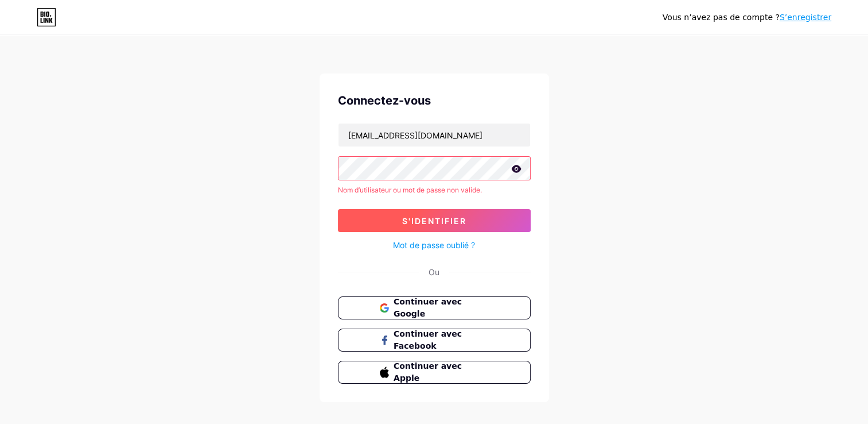 The height and width of the screenshot is (424, 868). I want to click on div: Vous n’avez pas de compte ?, so click(748, 18).